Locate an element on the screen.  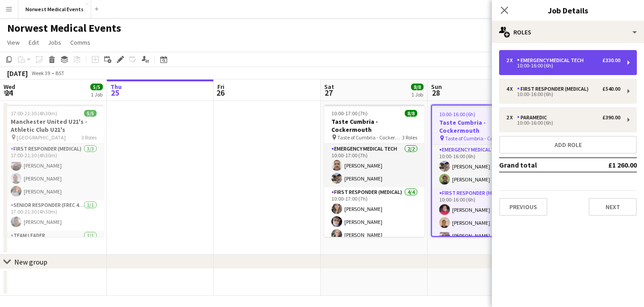
span: Thu is located at coordinates (116, 87).